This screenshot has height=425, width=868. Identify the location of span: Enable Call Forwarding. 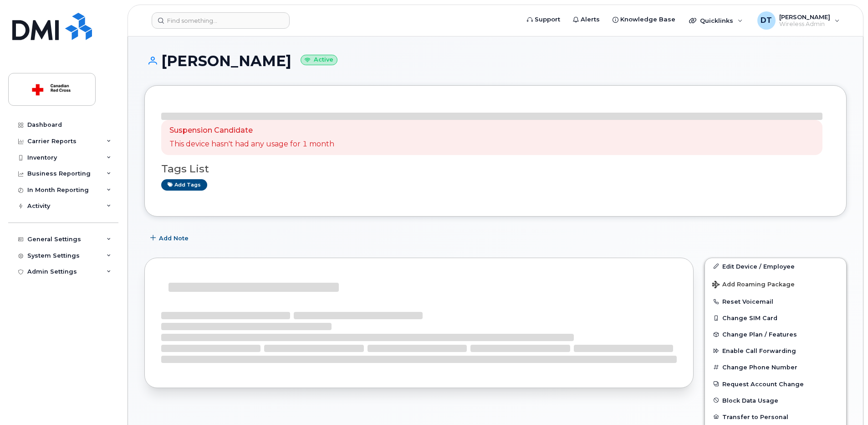
(759, 351).